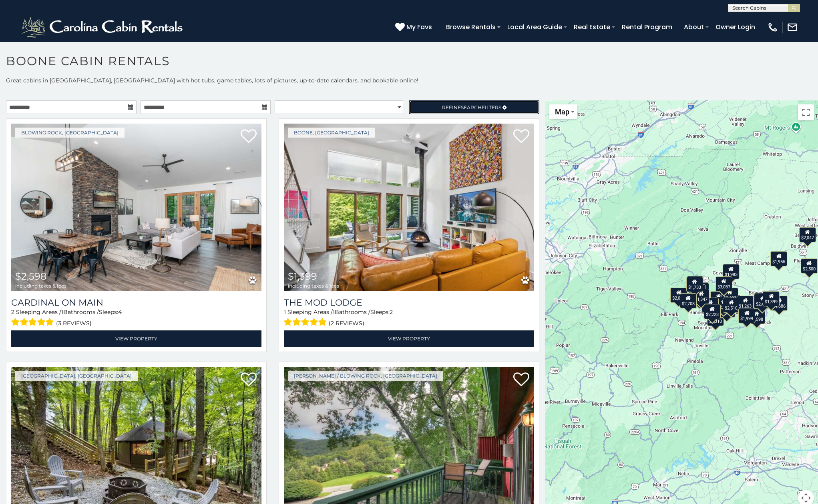 The width and height of the screenshot is (818, 504). Describe the element at coordinates (409, 302) in the screenshot. I see `a: The Mod Lodge` at that location.